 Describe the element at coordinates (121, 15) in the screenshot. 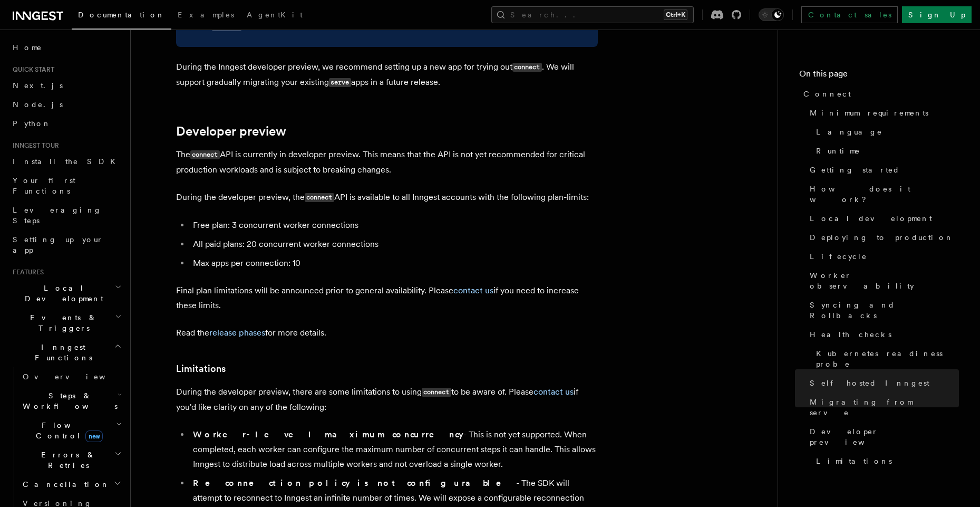

I see `span: Documentation` at that location.